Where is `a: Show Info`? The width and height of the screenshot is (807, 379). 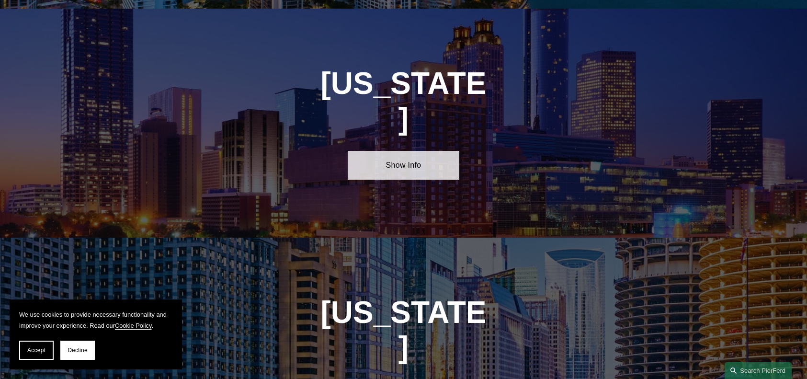 a: Show Info is located at coordinates (403, 165).